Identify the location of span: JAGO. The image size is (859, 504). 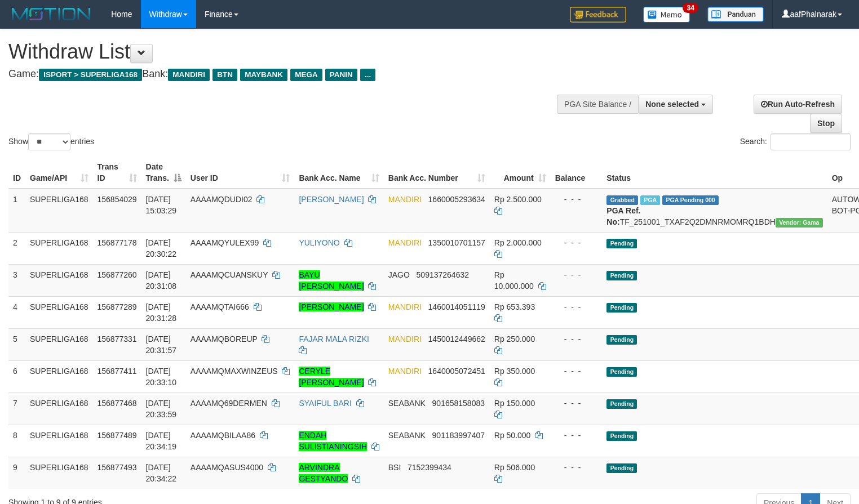
(398, 275).